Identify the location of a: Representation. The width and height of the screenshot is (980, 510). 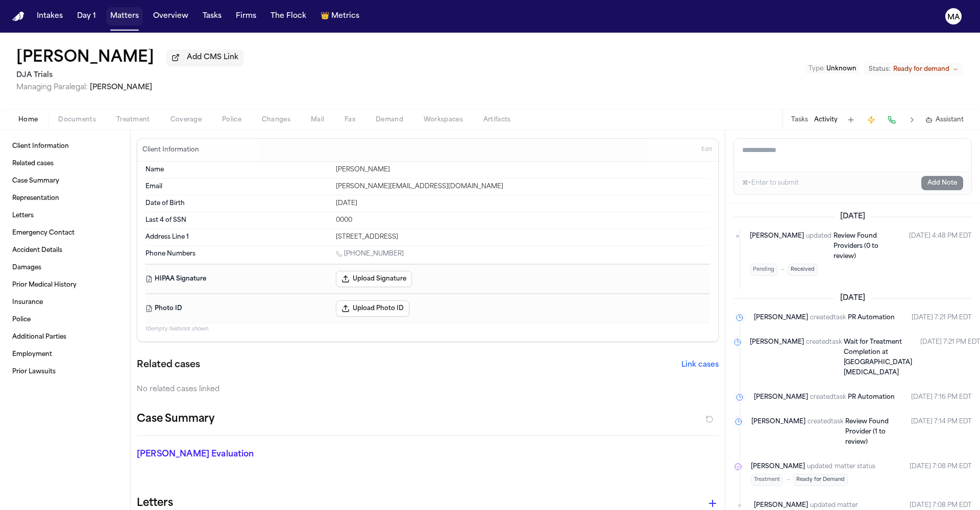
(65, 199).